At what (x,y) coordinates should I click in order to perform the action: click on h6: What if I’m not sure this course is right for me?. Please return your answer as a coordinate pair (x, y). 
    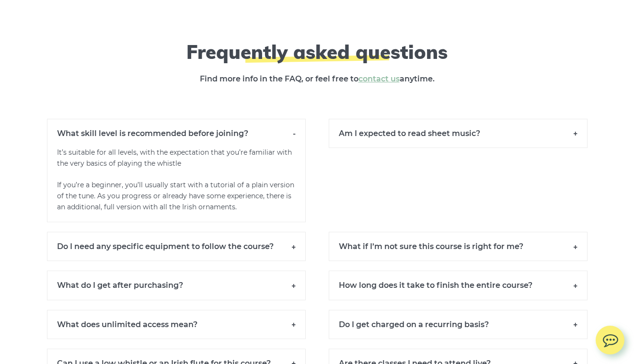
    Looking at the image, I should click on (458, 246).